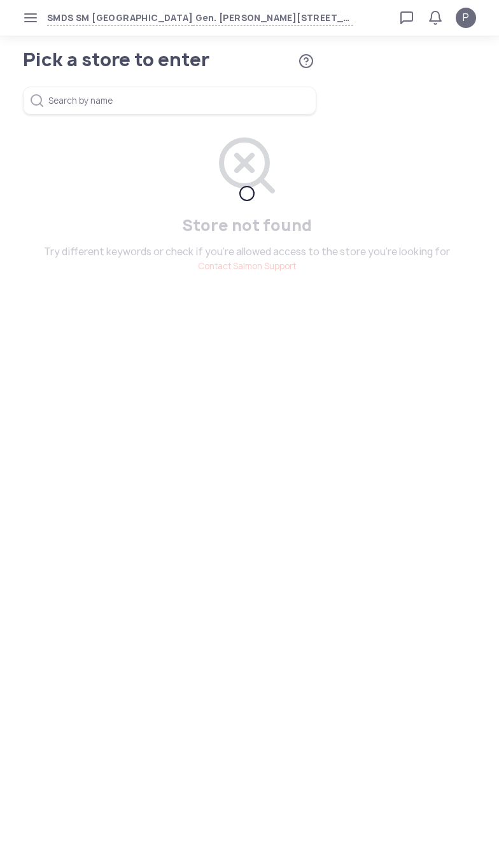  Describe the element at coordinates (466, 18) in the screenshot. I see `button: P` at that location.